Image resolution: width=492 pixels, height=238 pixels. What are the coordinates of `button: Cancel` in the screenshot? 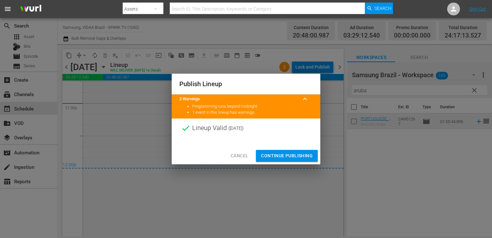 It's located at (239, 156).